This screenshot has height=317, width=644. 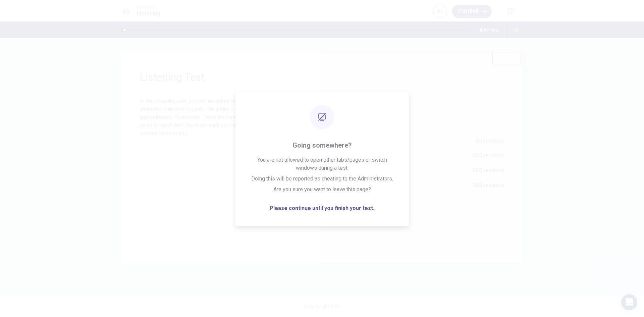 I want to click on h1: Listening, so click(x=149, y=14).